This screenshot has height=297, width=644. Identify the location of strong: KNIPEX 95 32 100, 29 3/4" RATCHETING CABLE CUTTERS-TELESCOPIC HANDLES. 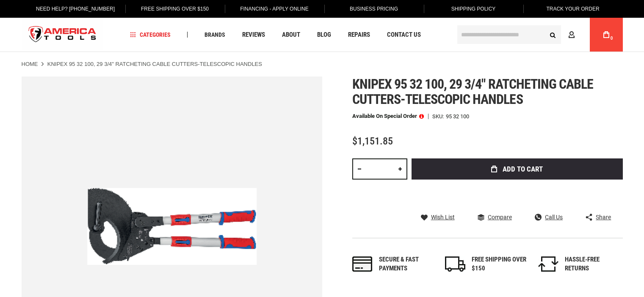
(155, 64).